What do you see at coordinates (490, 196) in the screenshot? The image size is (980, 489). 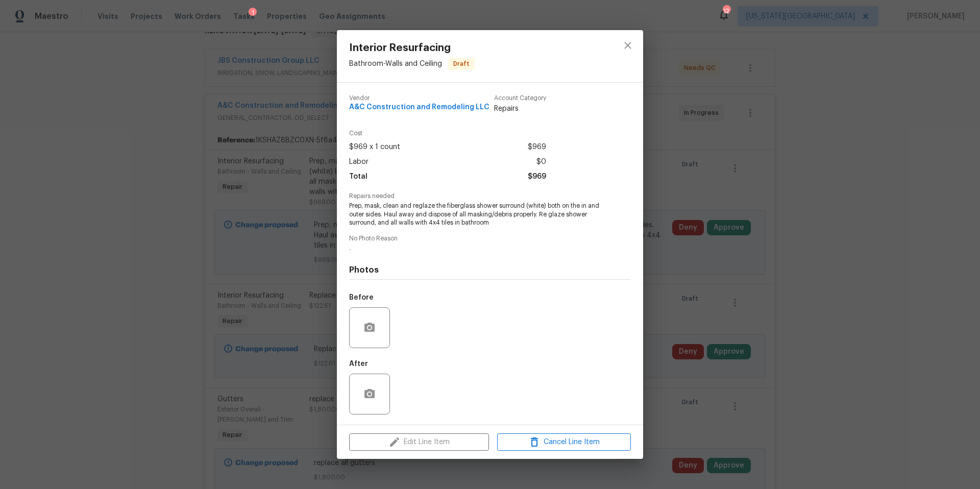 I see `span: Repairs needed` at bounding box center [490, 196].